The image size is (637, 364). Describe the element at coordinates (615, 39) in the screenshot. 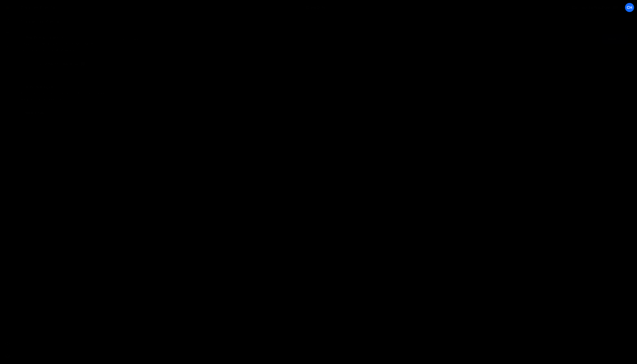

I see `button: Save` at that location.